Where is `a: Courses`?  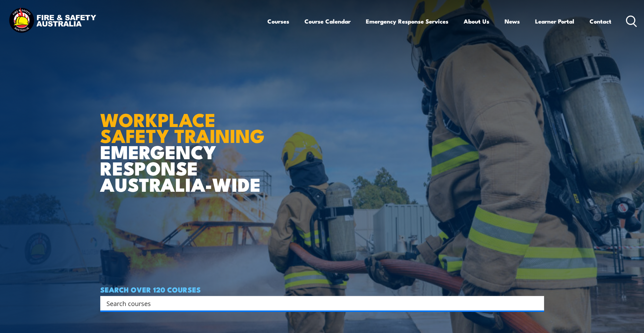 a: Courses is located at coordinates (278, 21).